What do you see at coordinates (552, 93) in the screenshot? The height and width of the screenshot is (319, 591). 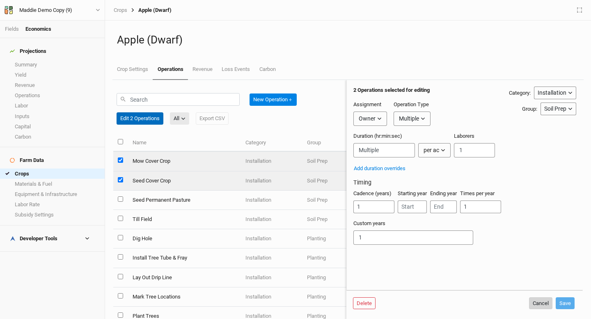 I see `div: Installation` at bounding box center [552, 93].